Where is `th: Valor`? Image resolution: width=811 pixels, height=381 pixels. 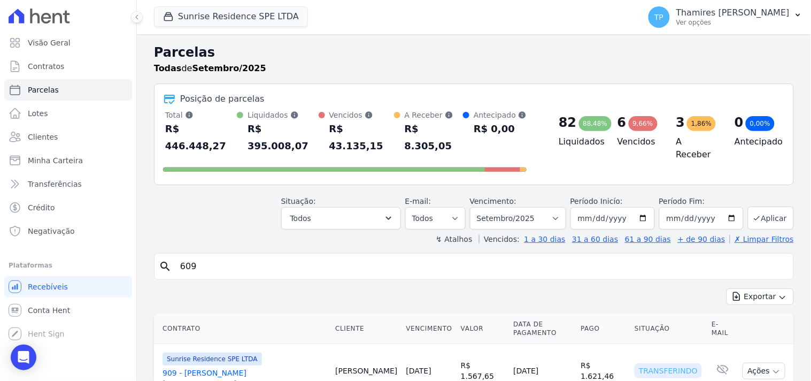
th: Valor is located at coordinates (483, 328).